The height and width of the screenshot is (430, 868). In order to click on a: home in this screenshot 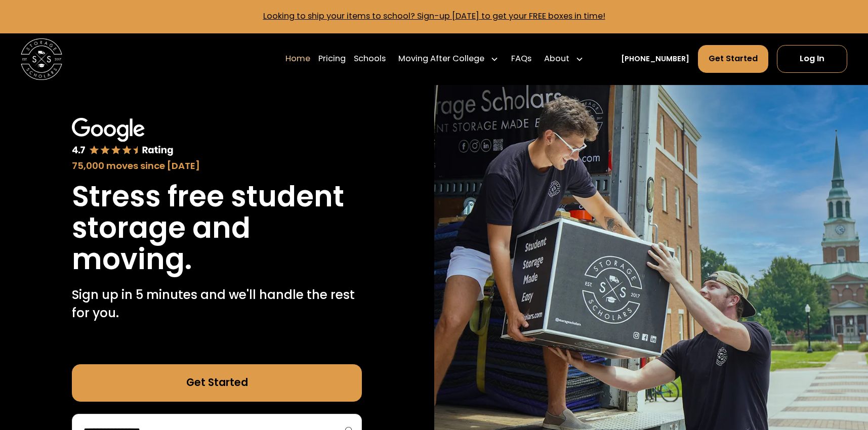, I will do `click(42, 59)`.